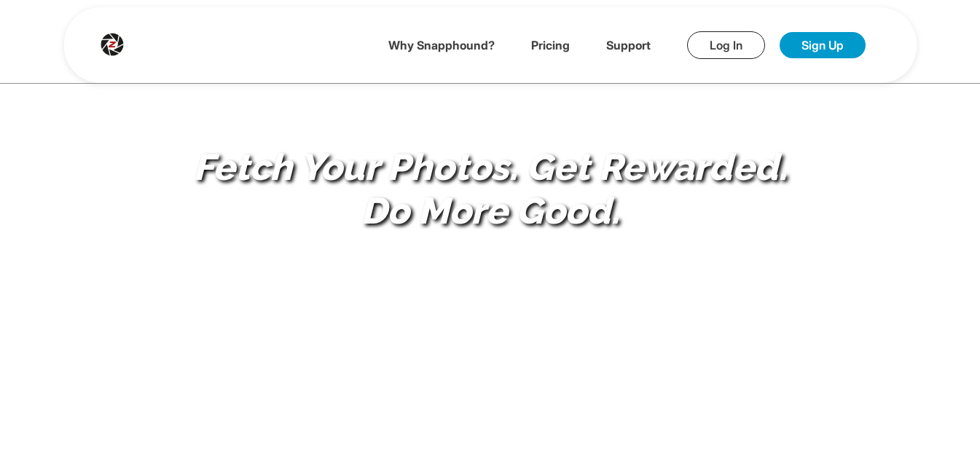 The image size is (980, 461). What do you see at coordinates (550, 45) in the screenshot?
I see `b: Pricing` at bounding box center [550, 45].